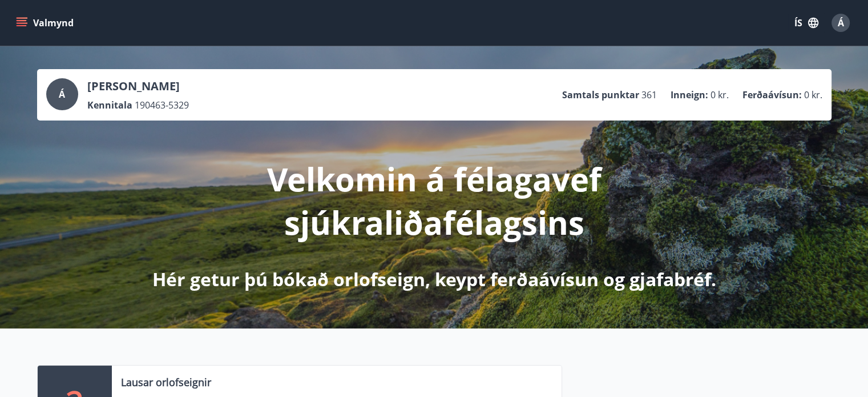 Image resolution: width=868 pixels, height=397 pixels. Describe the element at coordinates (772, 94) in the screenshot. I see `p: Ferðaávísun :` at that location.